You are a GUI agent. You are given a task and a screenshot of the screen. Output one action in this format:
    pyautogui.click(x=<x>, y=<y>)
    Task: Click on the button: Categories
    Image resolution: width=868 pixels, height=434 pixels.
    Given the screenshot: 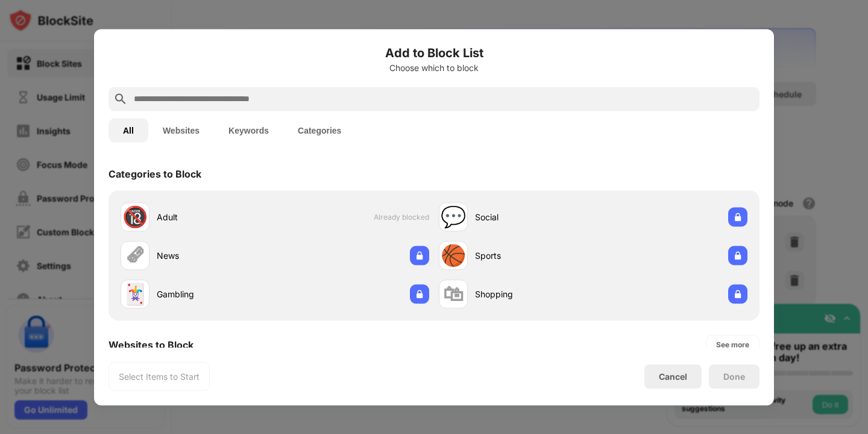 What is the action you would take?
    pyautogui.click(x=319, y=130)
    